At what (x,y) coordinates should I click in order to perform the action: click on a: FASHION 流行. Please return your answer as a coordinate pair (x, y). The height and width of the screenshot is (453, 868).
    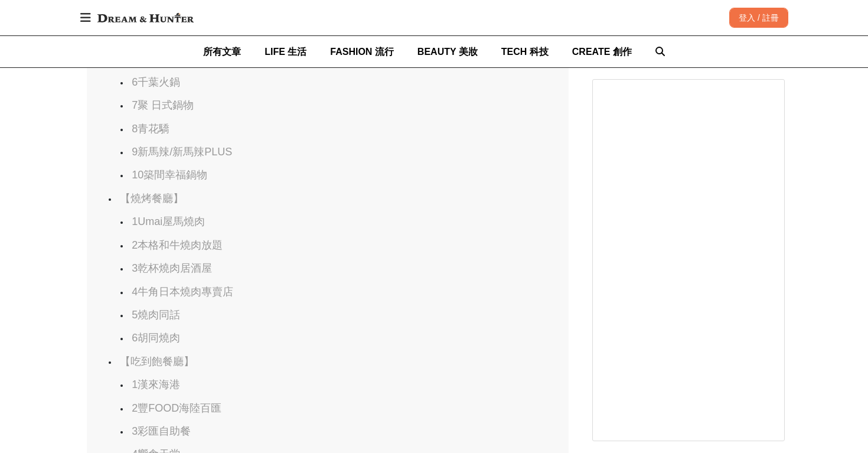
    Looking at the image, I should click on (362, 51).